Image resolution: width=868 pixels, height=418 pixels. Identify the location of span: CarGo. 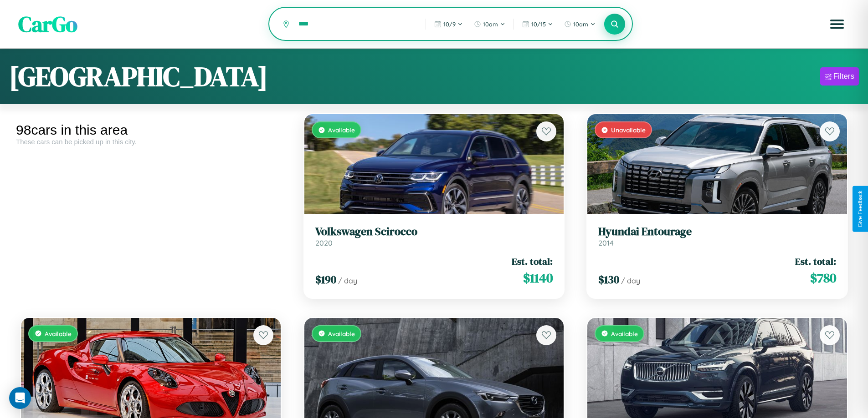
(48, 24).